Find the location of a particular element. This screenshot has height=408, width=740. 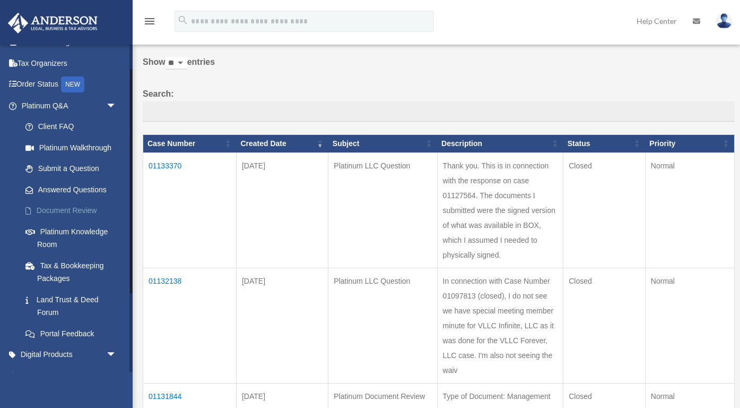

a: My Entitiesarrow_drop_down is located at coordinates (70, 375).